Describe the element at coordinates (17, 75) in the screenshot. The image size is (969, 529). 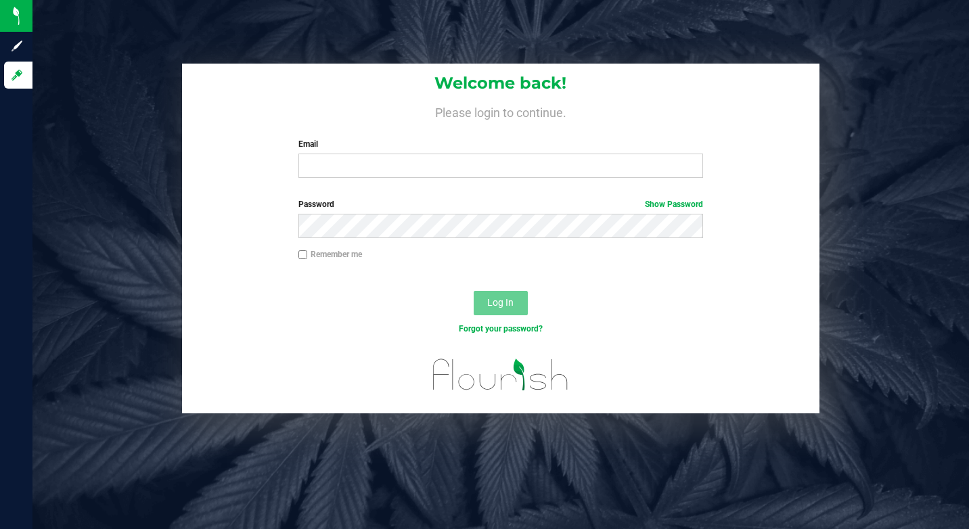
I see `inline-svg: Log in` at that location.